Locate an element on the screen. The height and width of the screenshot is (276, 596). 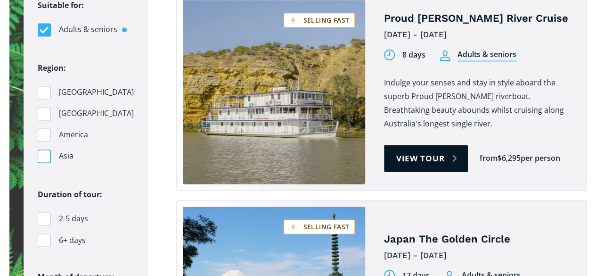
div: $6,295 is located at coordinates (509, 158).